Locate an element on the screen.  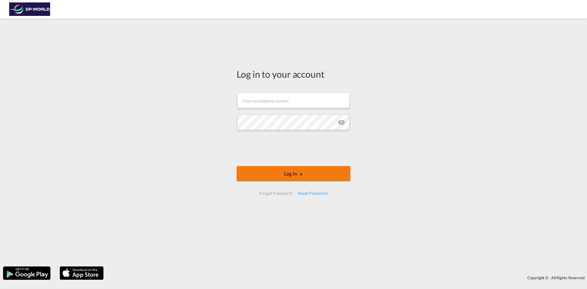
img: c08ca190194411f088ed0f3ba295208c.png is located at coordinates (30, 9).